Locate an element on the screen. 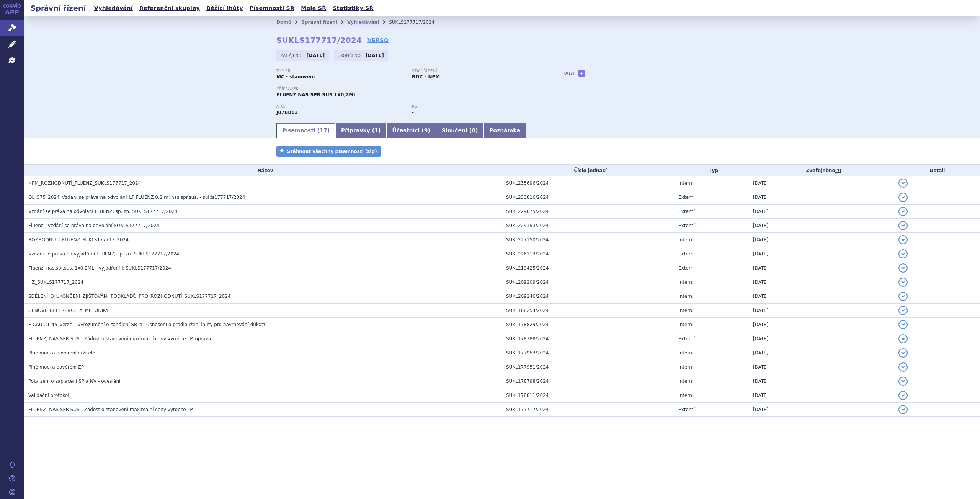  th: Zveřejněno is located at coordinates (822, 171).